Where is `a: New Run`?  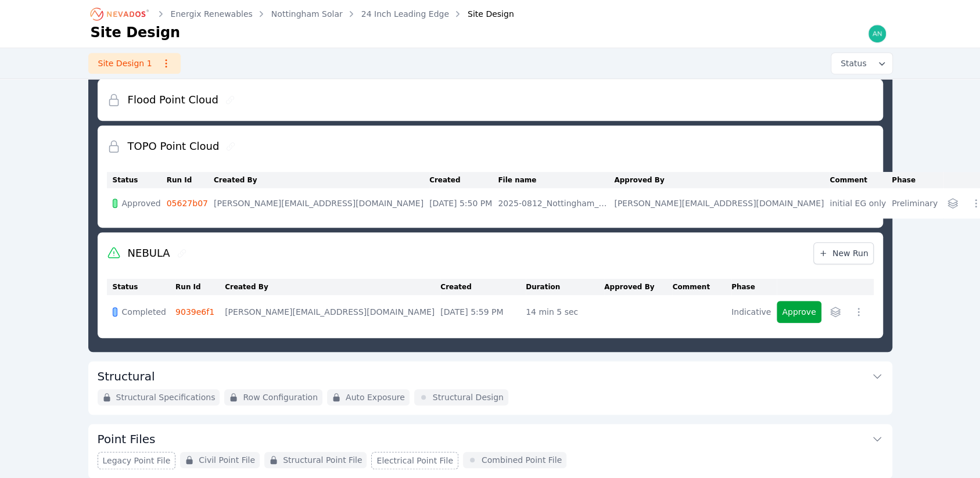
a: New Run is located at coordinates (844, 253).